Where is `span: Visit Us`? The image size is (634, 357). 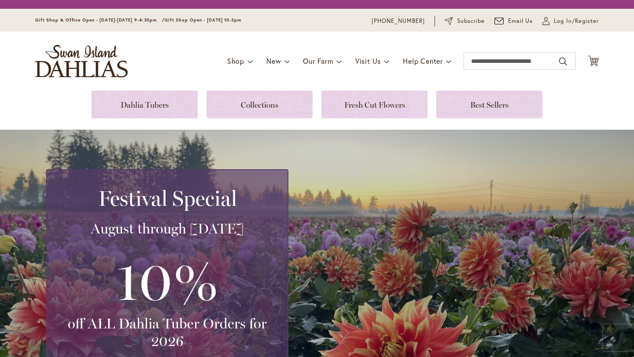
span: Visit Us is located at coordinates (368, 61).